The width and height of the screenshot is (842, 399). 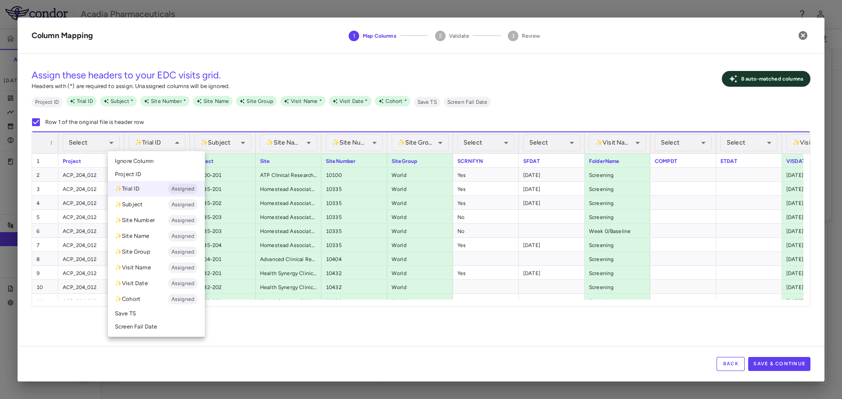 What do you see at coordinates (134, 161) in the screenshot?
I see `span: Ignore Column` at bounding box center [134, 161].